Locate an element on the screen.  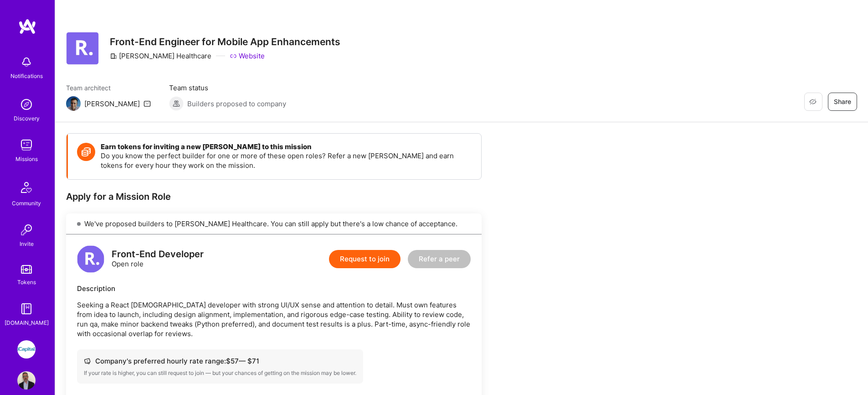
img: User Avatar is located at coordinates (27, 380).